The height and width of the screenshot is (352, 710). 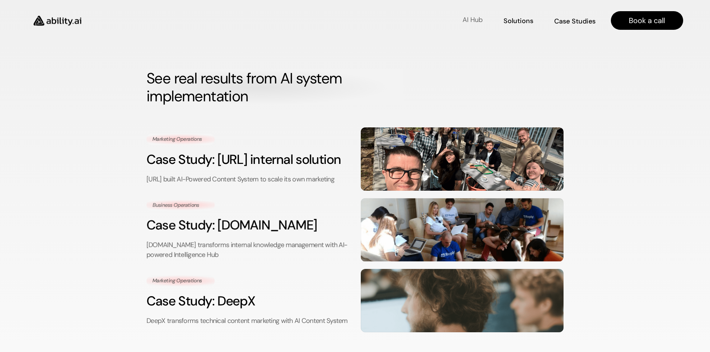 What do you see at coordinates (246, 87) in the screenshot?
I see `strong: See real results from AI system implementation` at bounding box center [246, 87].